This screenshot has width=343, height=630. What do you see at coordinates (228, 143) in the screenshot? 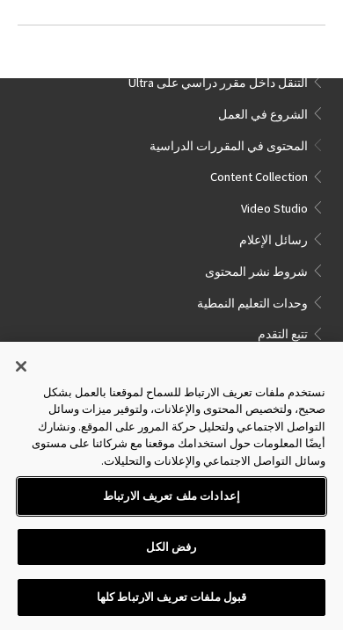
I see `span: المحتوى في المقررات الدراسية` at bounding box center [228, 143].